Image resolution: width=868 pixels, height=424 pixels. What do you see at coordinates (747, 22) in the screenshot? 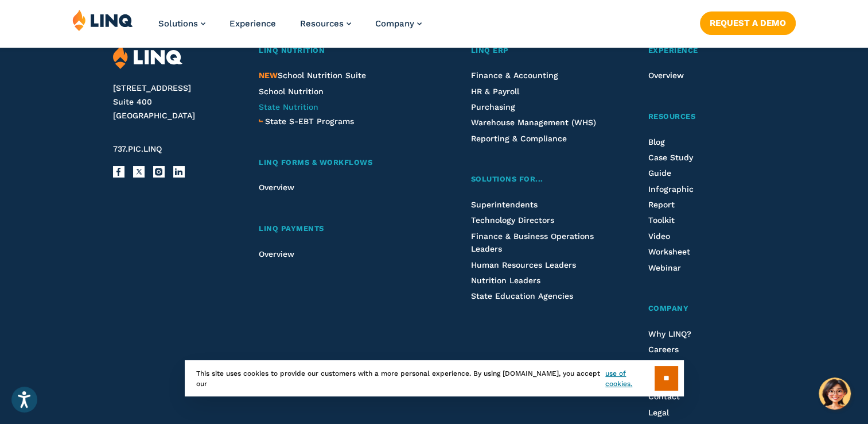
I see `nav: Button Navigation` at bounding box center [747, 22].